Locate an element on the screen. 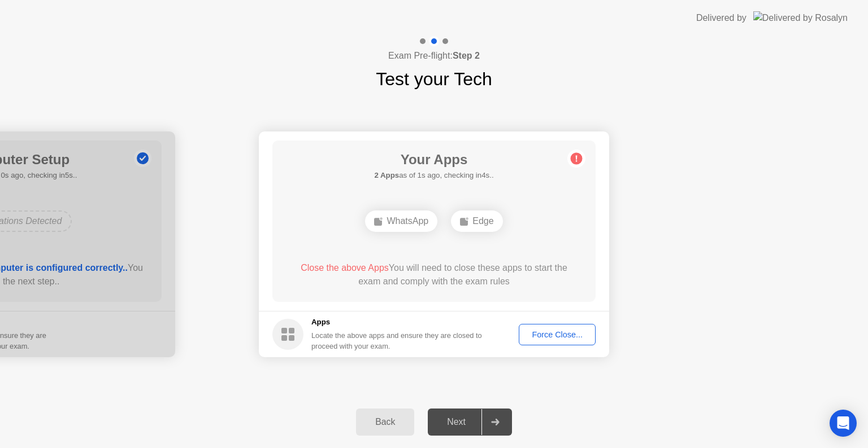 The width and height of the screenshot is (868, 448). span: Close the above Apps is located at coordinates (344, 267).